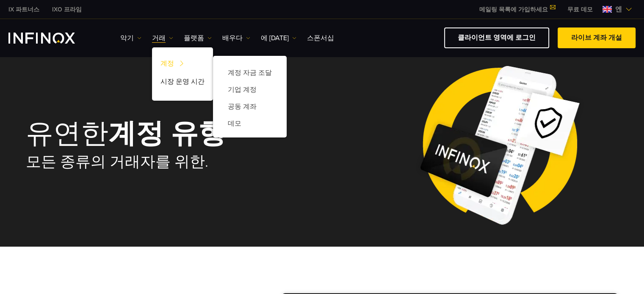  What do you see at coordinates (131, 38) in the screenshot?
I see `a: 악기` at bounding box center [131, 38].